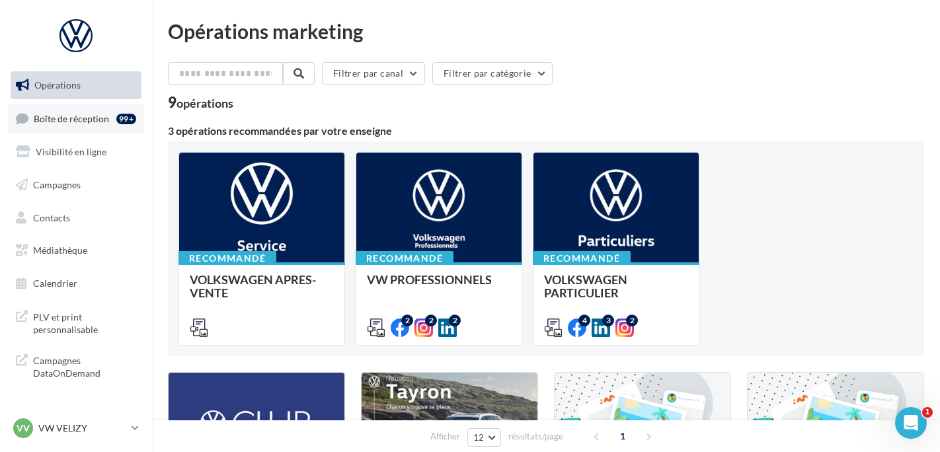  What do you see at coordinates (373, 73) in the screenshot?
I see `button: Filtrer par canal` at bounding box center [373, 73].